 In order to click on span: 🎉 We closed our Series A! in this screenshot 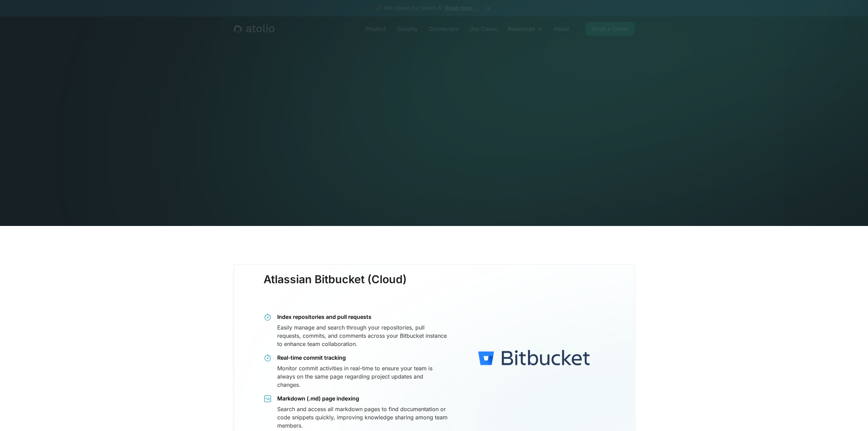, I will do `click(428, 8)`.